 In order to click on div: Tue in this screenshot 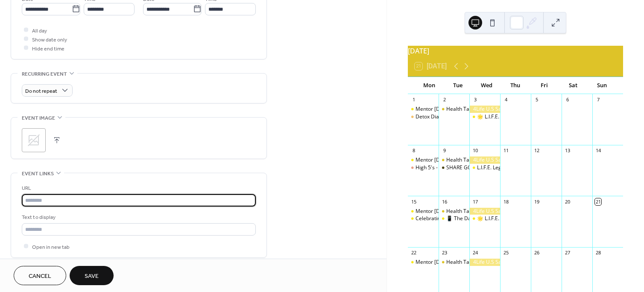, I will do `click(458, 86)`.